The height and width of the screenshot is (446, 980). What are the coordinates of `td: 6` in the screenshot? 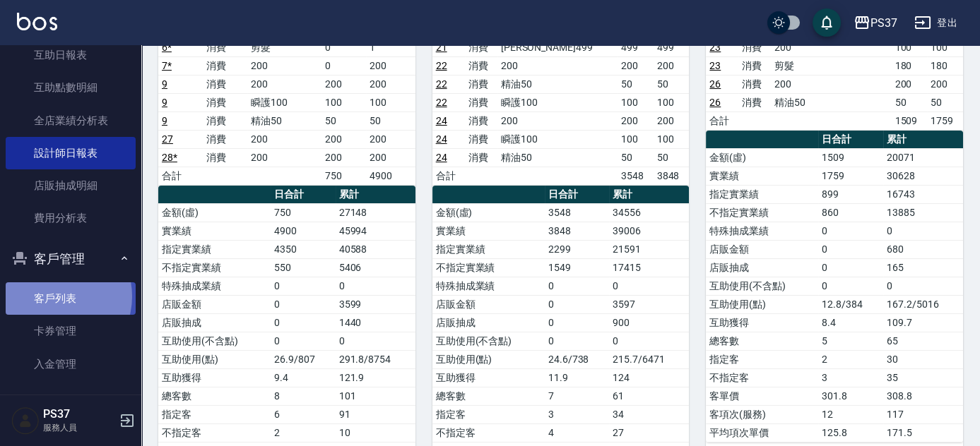 It's located at (304, 415).